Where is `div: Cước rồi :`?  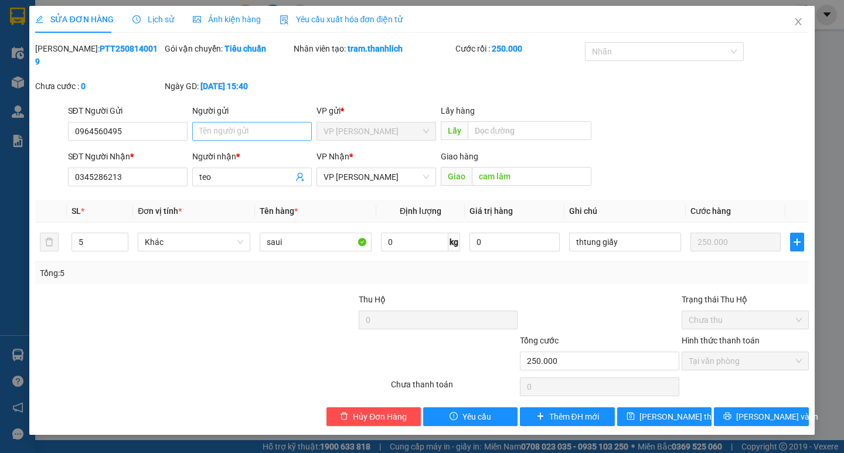
div: Cước rồi : is located at coordinates (519, 49).